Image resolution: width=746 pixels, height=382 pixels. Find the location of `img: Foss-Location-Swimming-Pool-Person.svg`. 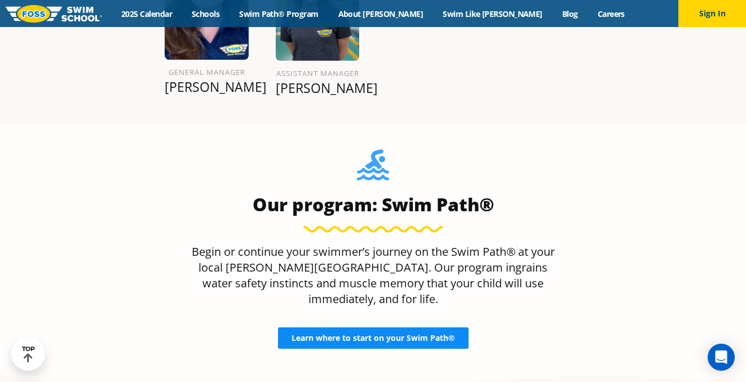

img: Foss-Location-Swimming-Pool-Person.svg is located at coordinates (373, 169).